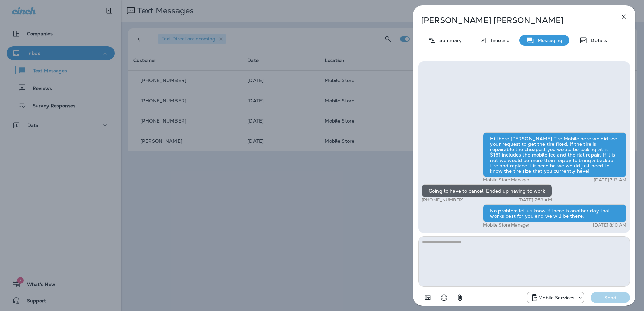 This screenshot has width=644, height=311. Describe the element at coordinates (598, 40) in the screenshot. I see `p: Details` at that location.